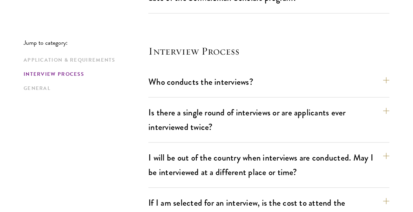  What do you see at coordinates (269, 82) in the screenshot?
I see `button: Who conducts the interviews?` at bounding box center [269, 82].